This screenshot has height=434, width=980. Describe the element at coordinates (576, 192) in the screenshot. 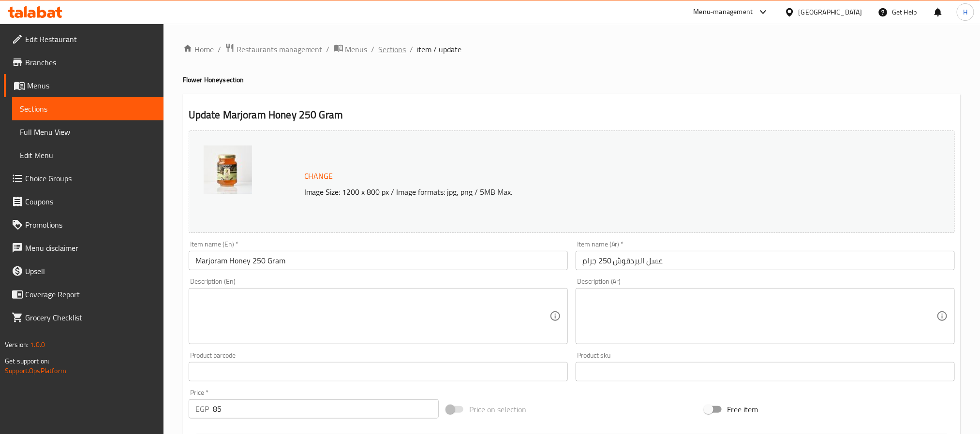

I see `p: Image Size: 1200 x 800 px / Image formats: jpg, png / 5MB Max.` at that location.